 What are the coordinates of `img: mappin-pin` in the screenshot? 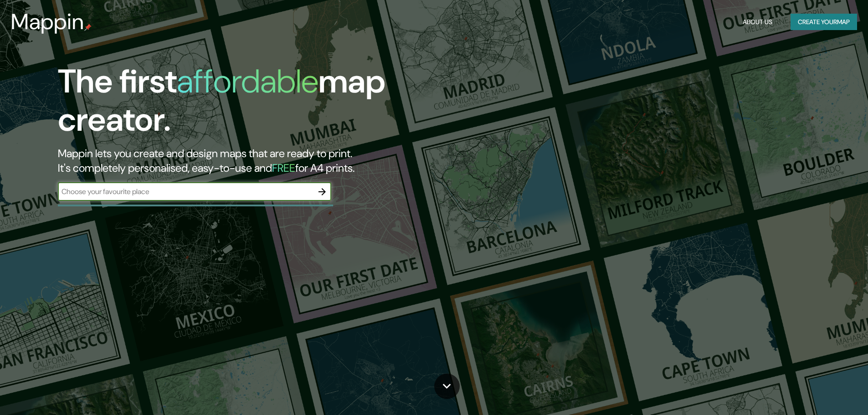 It's located at (88, 27).